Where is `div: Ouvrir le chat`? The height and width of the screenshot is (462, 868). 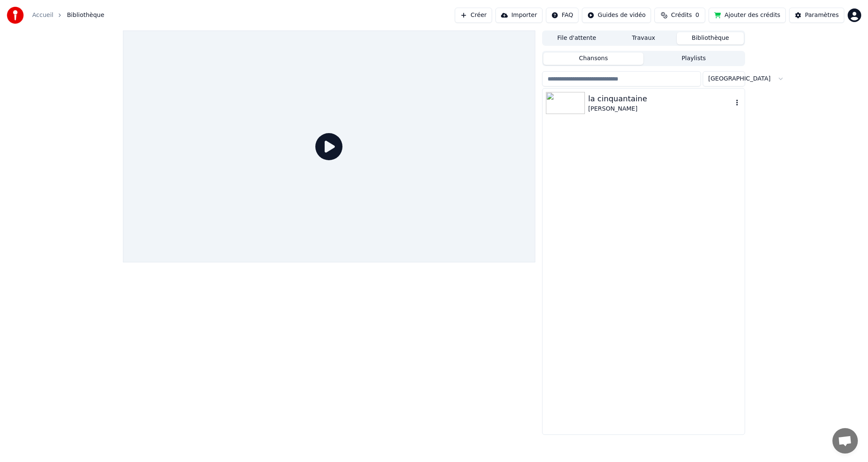
div: Ouvrir le chat is located at coordinates (845, 441).